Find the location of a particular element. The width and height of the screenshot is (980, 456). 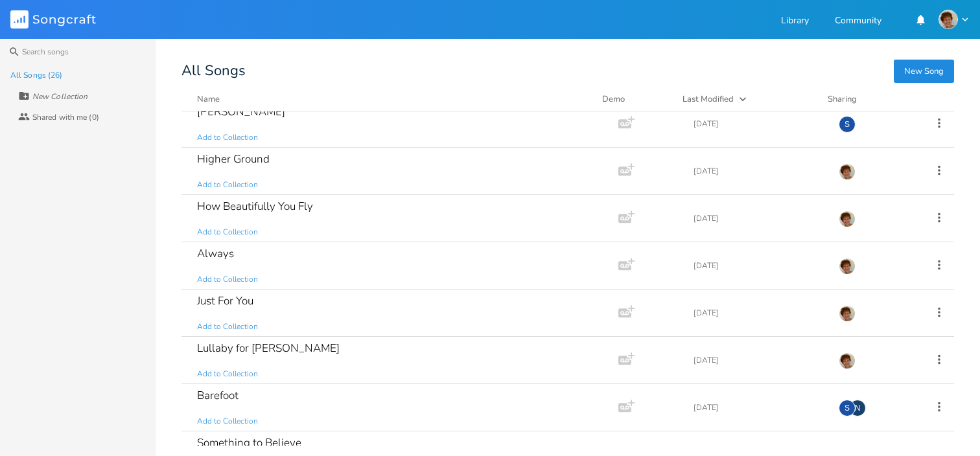

div: Higher Ground is located at coordinates (233, 159).